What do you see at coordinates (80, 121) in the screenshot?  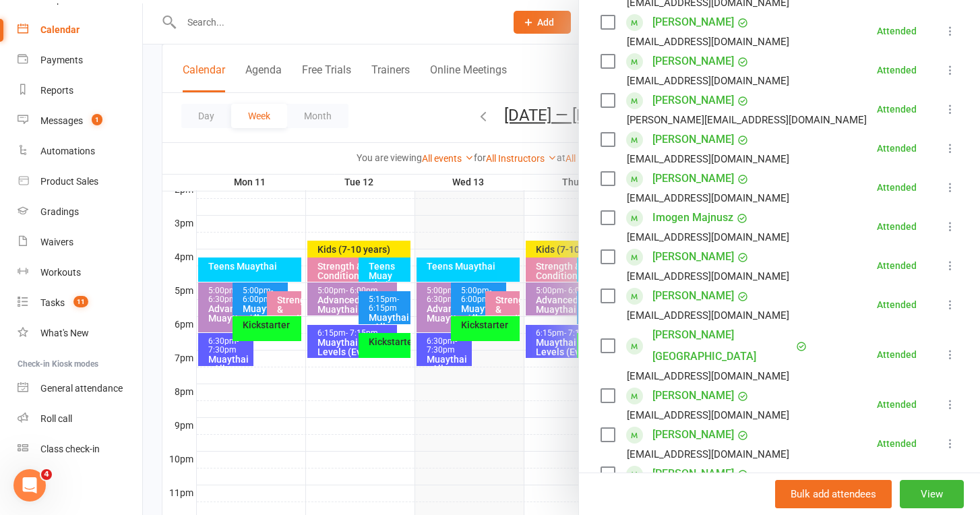 I see `a: Messages 1` at bounding box center [80, 121].